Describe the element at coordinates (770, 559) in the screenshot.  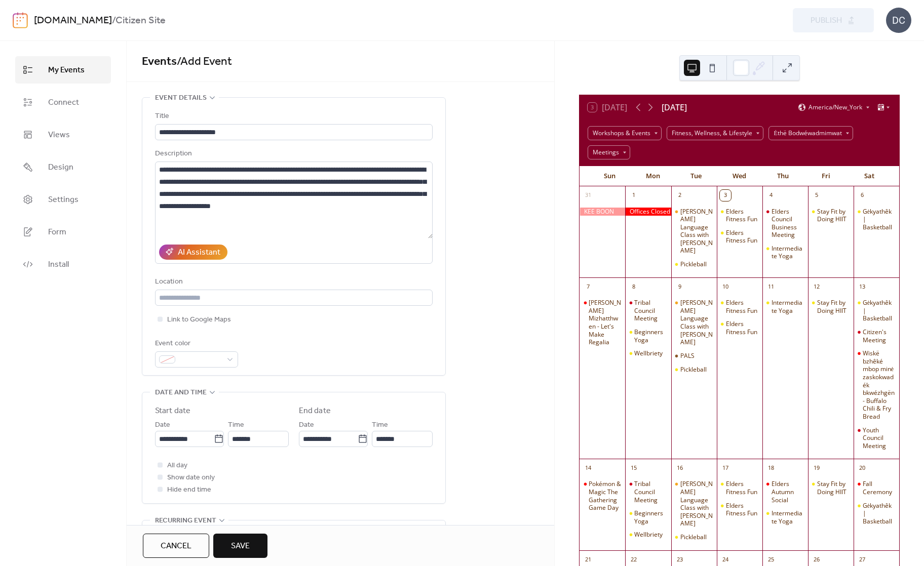
I see `div: 25` at that location.